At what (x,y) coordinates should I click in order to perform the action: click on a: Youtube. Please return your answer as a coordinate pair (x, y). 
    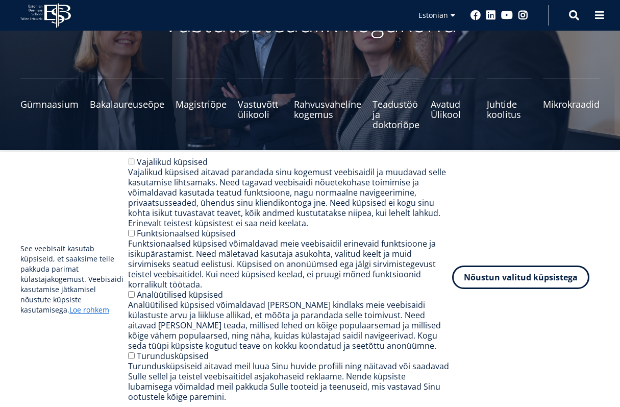
    Looking at the image, I should click on (507, 15).